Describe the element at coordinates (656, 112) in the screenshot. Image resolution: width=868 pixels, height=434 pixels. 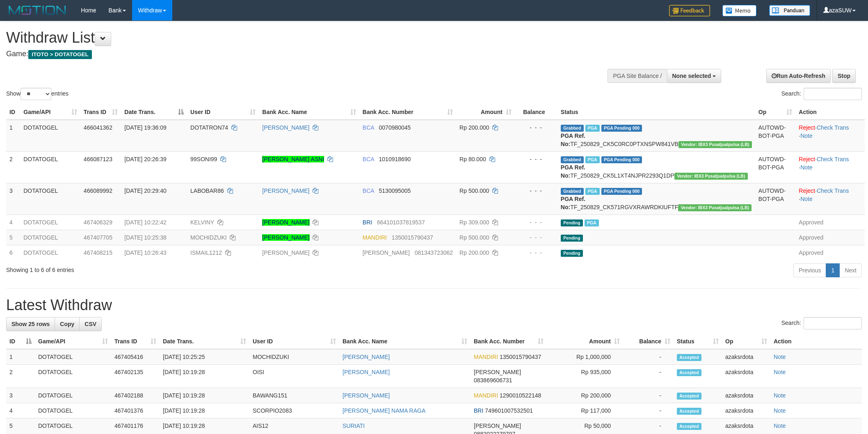
I see `th: Status` at that location.